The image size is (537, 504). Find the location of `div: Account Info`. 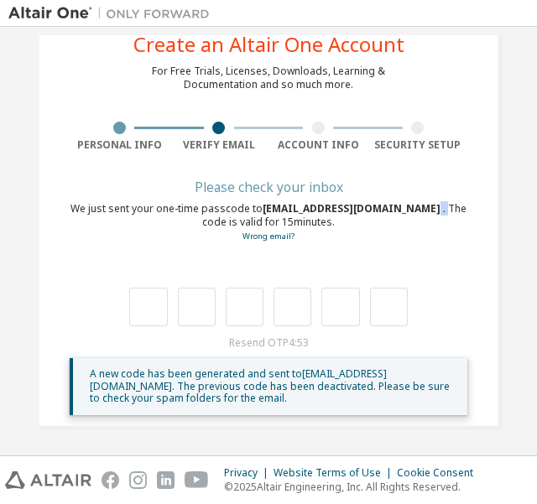

div: Account Info is located at coordinates (318, 145).